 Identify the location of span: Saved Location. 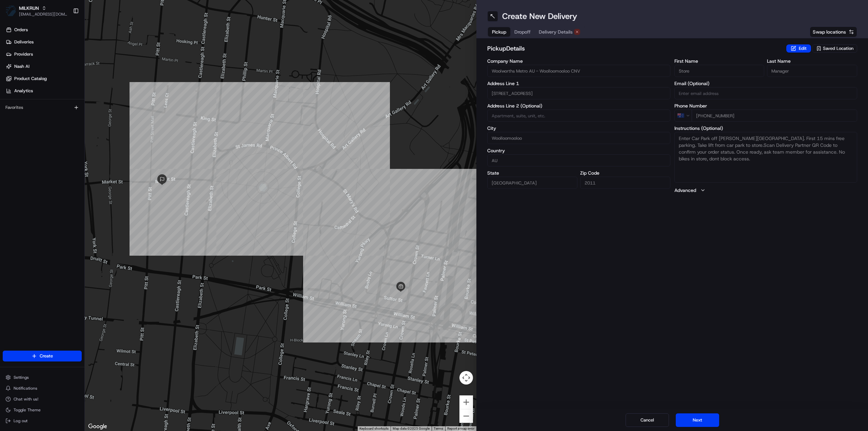
(838, 49).